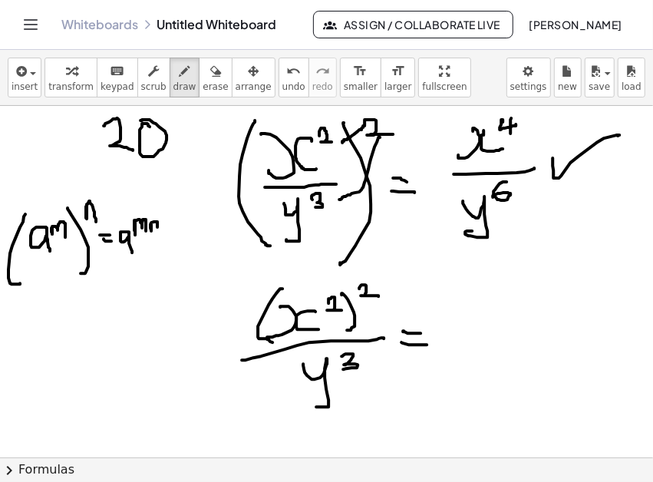  What do you see at coordinates (294, 78) in the screenshot?
I see `button: undoundo` at bounding box center [294, 78].